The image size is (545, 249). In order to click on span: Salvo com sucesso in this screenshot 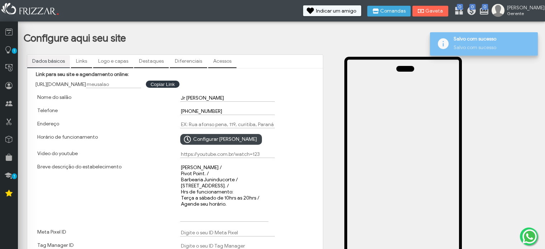, I will do `click(493, 40)`.